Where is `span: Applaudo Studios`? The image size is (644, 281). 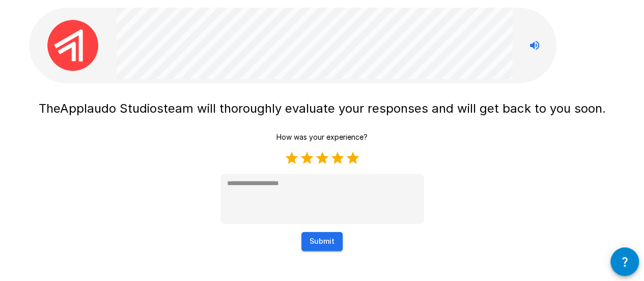
span: Applaudo Studios is located at coordinates (111, 108).